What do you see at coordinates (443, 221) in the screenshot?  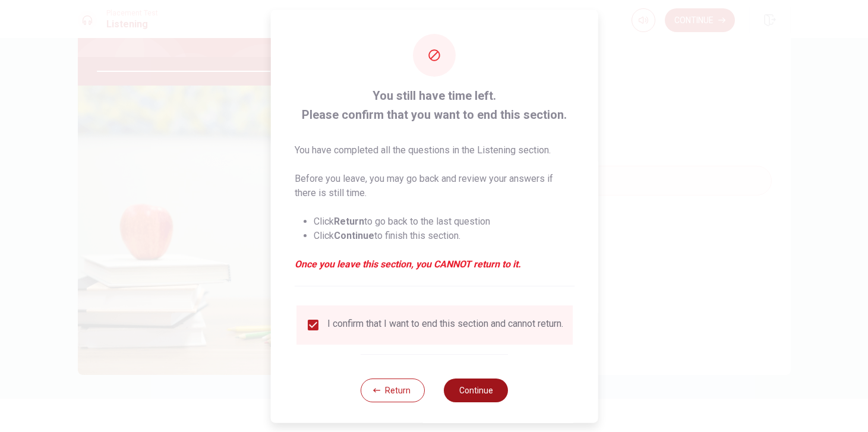 I see `li: Click to go back to the last question` at bounding box center [443, 221].